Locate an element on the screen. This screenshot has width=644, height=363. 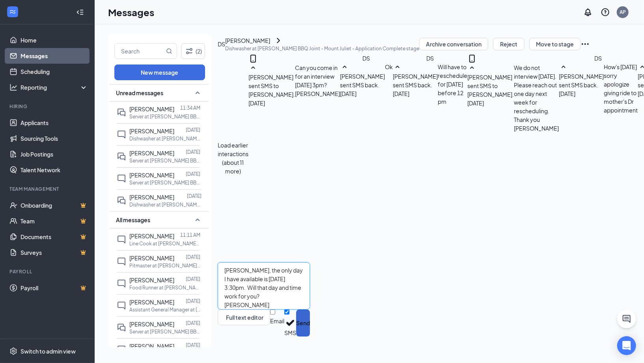
button: Move to stage is located at coordinates (555, 44).